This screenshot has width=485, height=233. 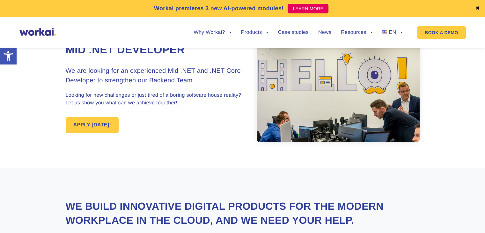 I want to click on span: I hereby consent to the processing of my personal data of a special category contained in my appl..., so click(x=149, y=133).